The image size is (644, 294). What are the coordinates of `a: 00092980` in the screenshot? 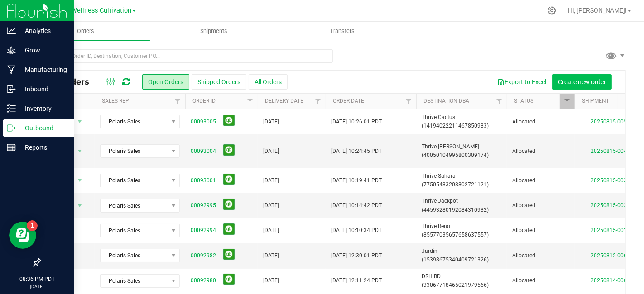 It's located at (203, 280).